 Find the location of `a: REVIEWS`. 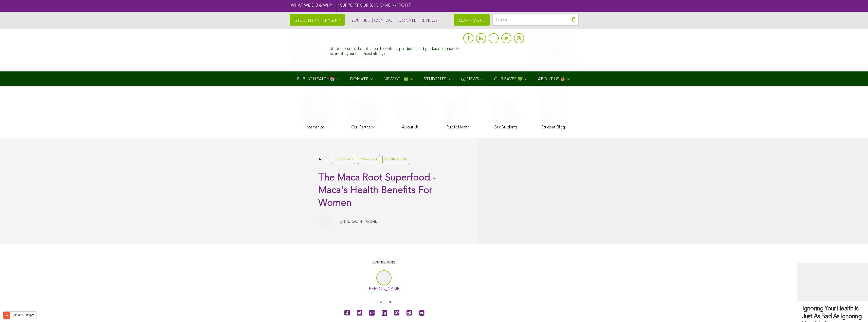

a: REVIEWS is located at coordinates (428, 21).